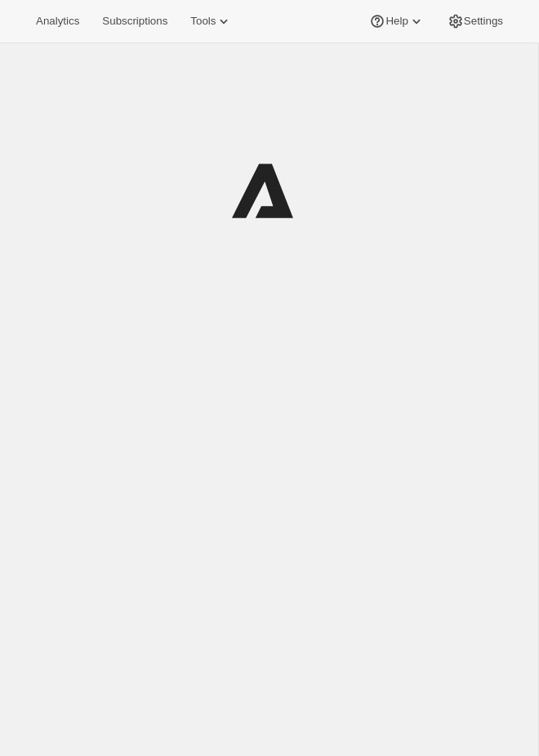 The width and height of the screenshot is (539, 756). Describe the element at coordinates (476, 21) in the screenshot. I see `button: Settings` at that location.